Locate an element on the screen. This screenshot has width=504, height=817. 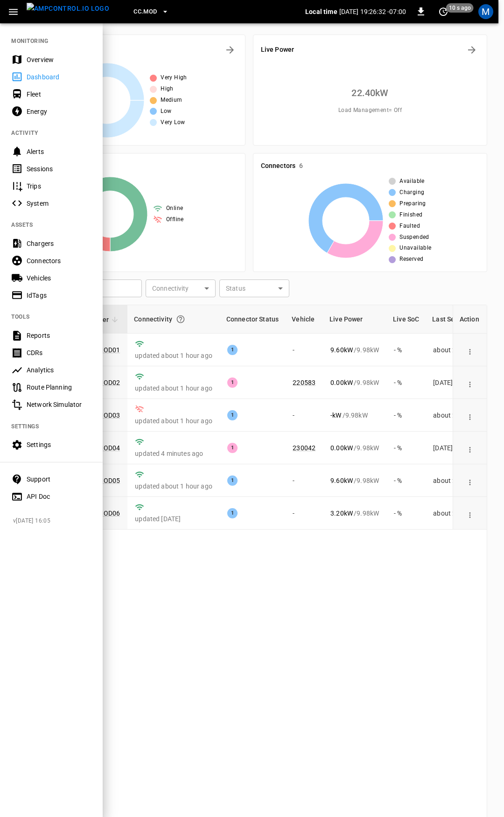
div: Analytics is located at coordinates (59, 370).